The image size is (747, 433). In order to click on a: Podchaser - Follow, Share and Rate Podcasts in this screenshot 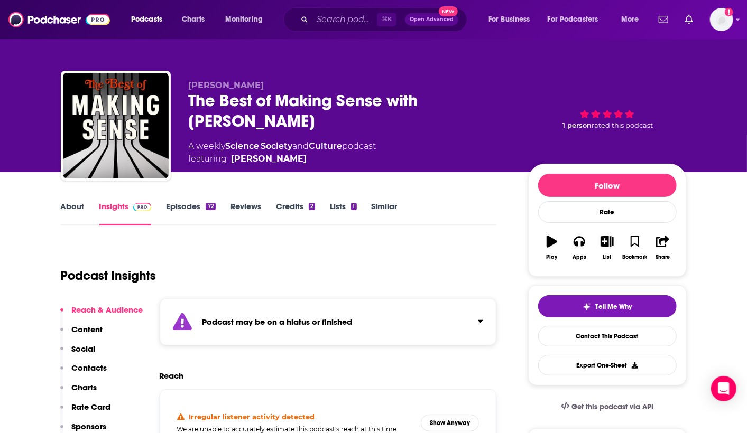, I will do `click(59, 20)`.